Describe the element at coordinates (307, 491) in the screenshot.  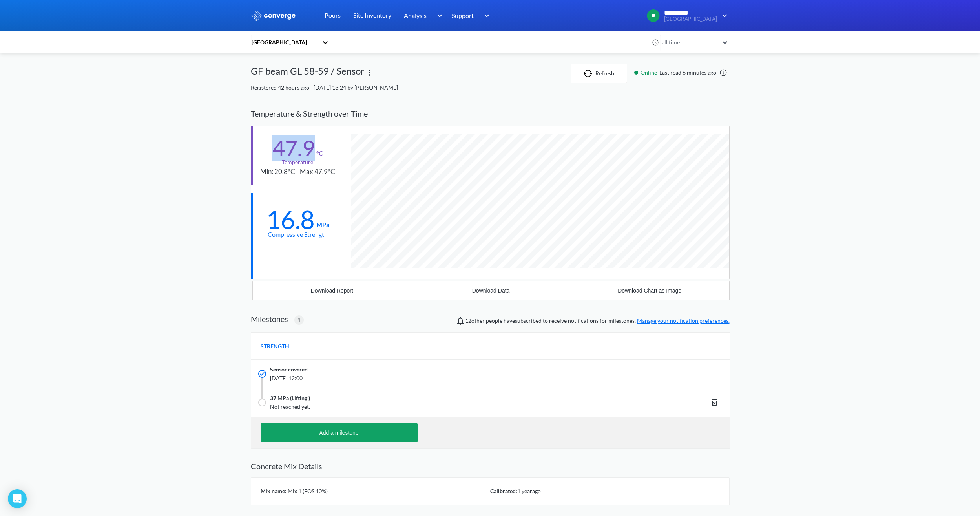
I see `span: Mix 1 (FOS 10%)` at that location.